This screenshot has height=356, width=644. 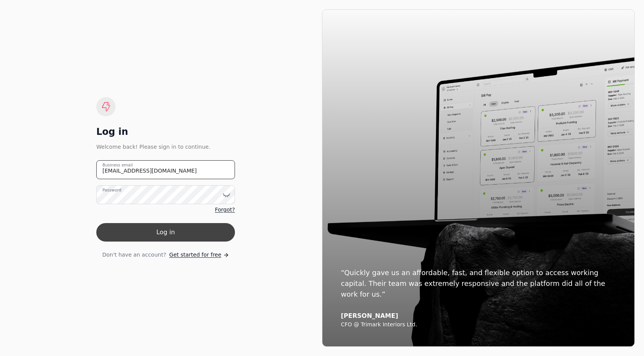 What do you see at coordinates (225, 209) in the screenshot?
I see `a: Forgot?` at bounding box center [225, 209].